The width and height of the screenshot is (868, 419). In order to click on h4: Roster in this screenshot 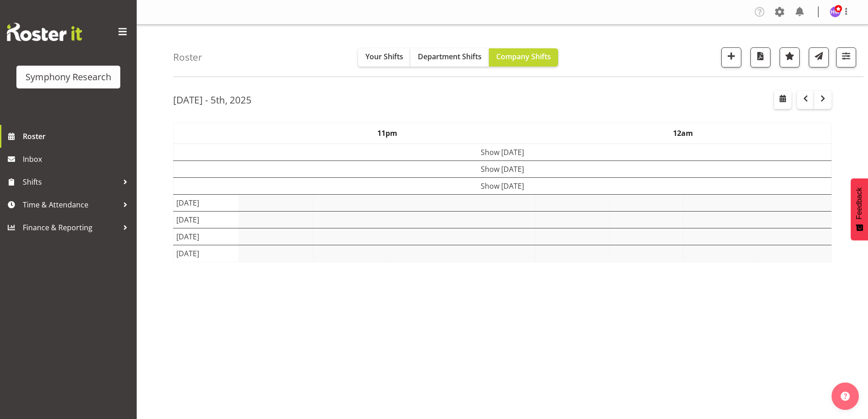, I will do `click(188, 57)`.